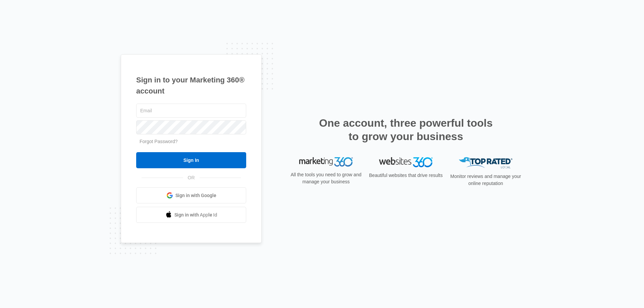 The height and width of the screenshot is (308, 644). Describe the element at coordinates (191, 178) in the screenshot. I see `span: OR` at that location.